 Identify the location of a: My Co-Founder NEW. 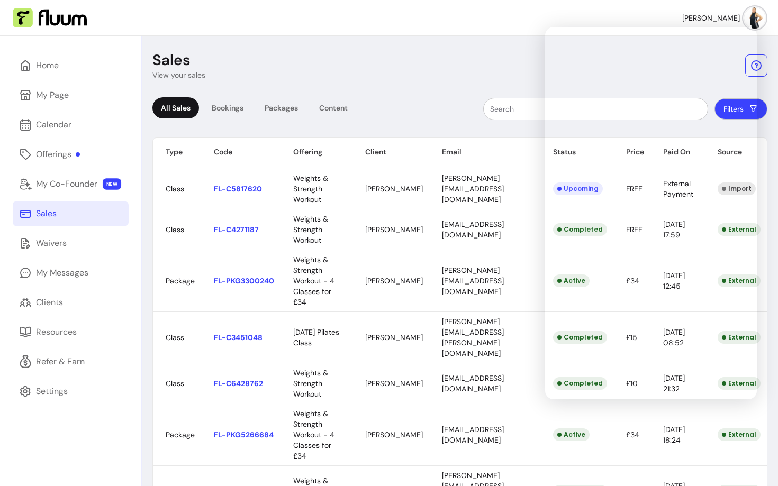
(70, 184).